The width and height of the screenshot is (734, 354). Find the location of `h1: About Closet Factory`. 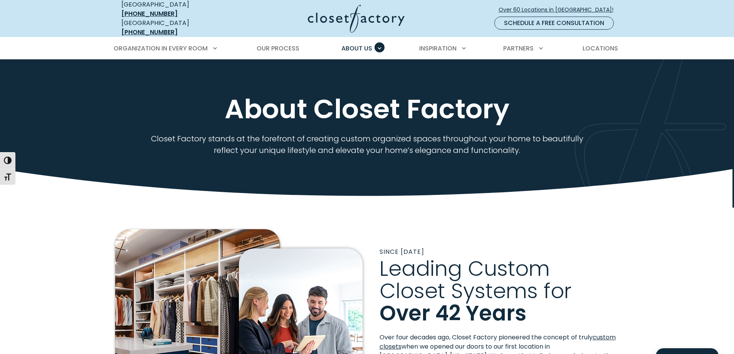

h1: About Closet Factory is located at coordinates (367, 109).